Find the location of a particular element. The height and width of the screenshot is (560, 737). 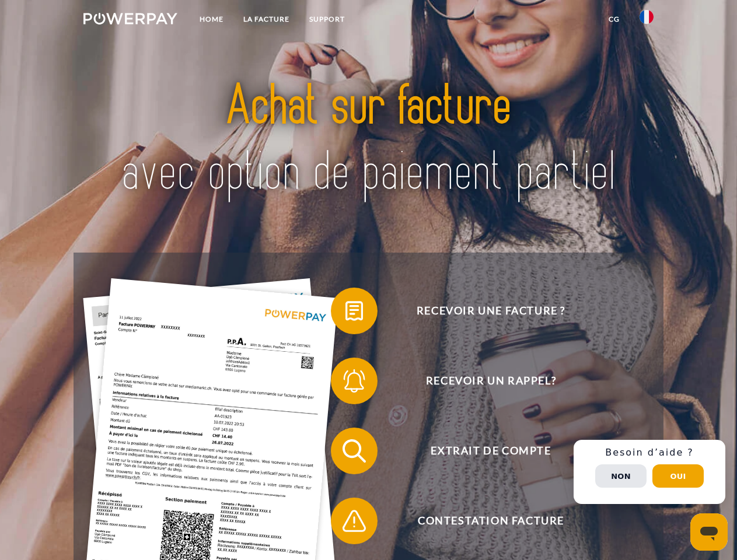

a: Extrait de compte is located at coordinates (483, 451).